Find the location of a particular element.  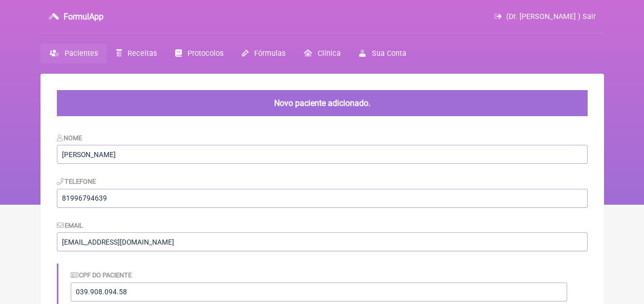

label: Telefone is located at coordinates (77, 182).